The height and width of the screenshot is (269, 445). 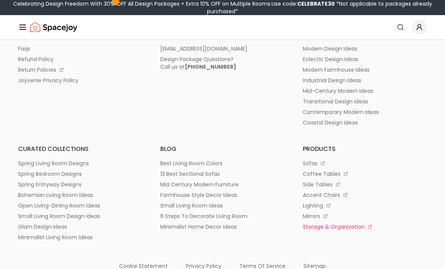 What do you see at coordinates (80, 49) in the screenshot?
I see `a: faqs` at bounding box center [80, 49].